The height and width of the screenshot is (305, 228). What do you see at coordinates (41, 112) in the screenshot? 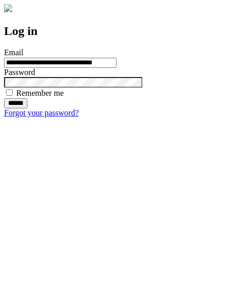
I see `a: Forgot your password?` at bounding box center [41, 112].